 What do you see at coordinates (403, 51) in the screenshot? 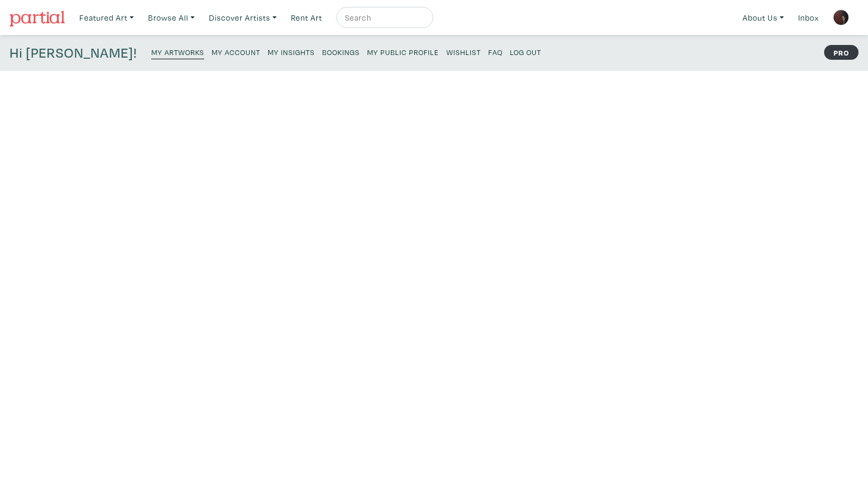
I see `small: My Public Profile` at bounding box center [403, 51].